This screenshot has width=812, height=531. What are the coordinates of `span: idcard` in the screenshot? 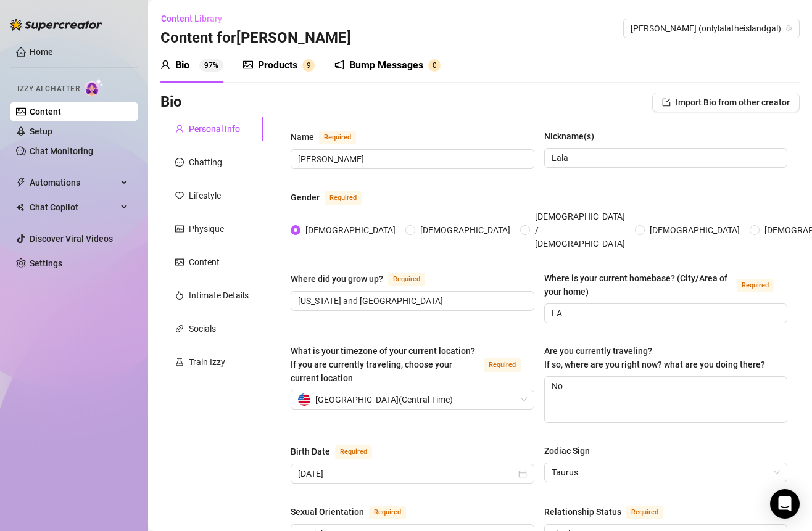 It's located at (179, 229).